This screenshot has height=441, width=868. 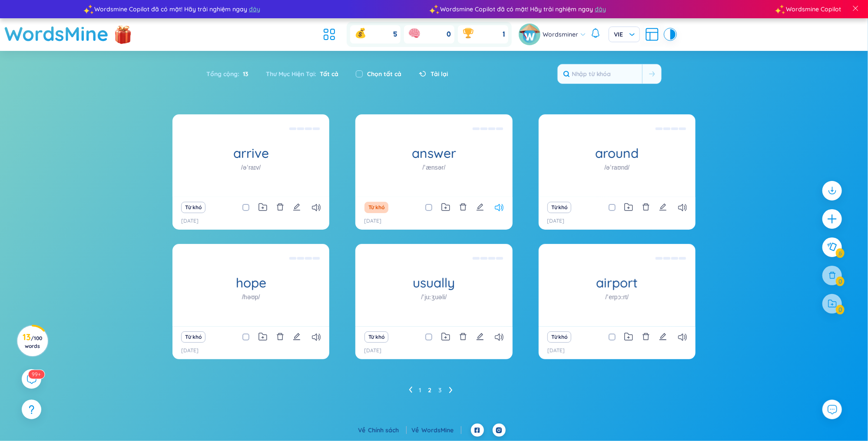 What do you see at coordinates (123, 35) in the screenshot?
I see `img: flashSalesIcon.a7f4f837.png` at bounding box center [123, 35].